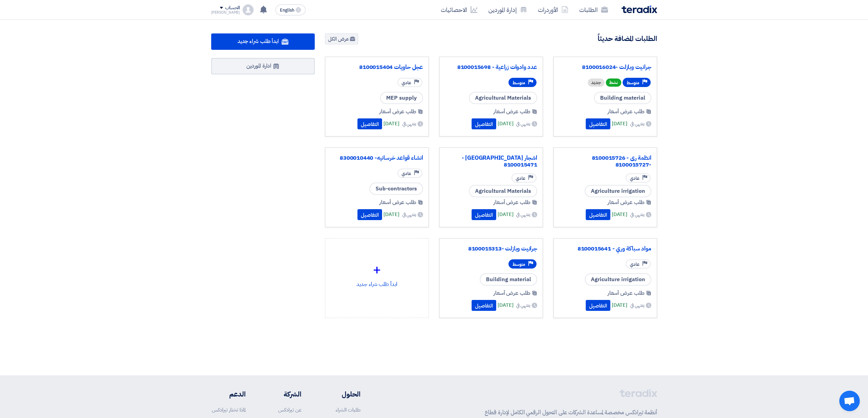 The image size is (868, 418). Describe the element at coordinates (232, 8) in the screenshot. I see `div: الحساب` at that location.